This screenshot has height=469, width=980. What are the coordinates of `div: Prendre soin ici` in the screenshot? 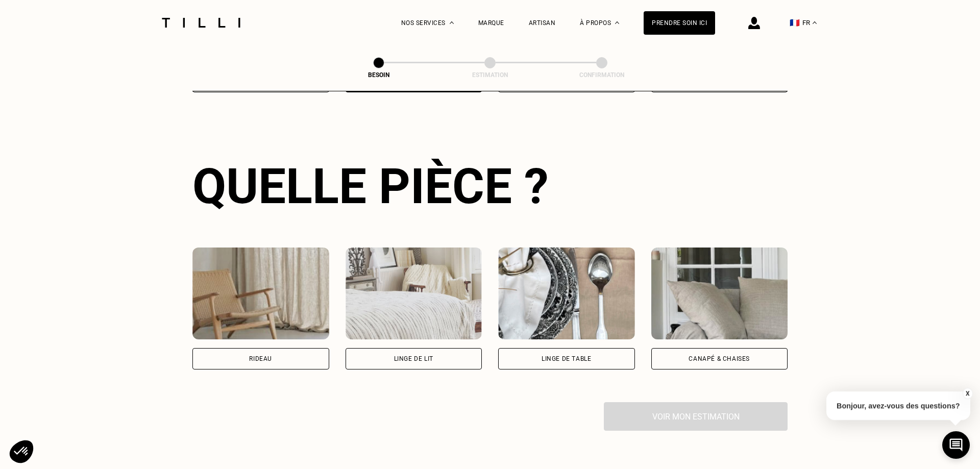 It's located at (680, 23).